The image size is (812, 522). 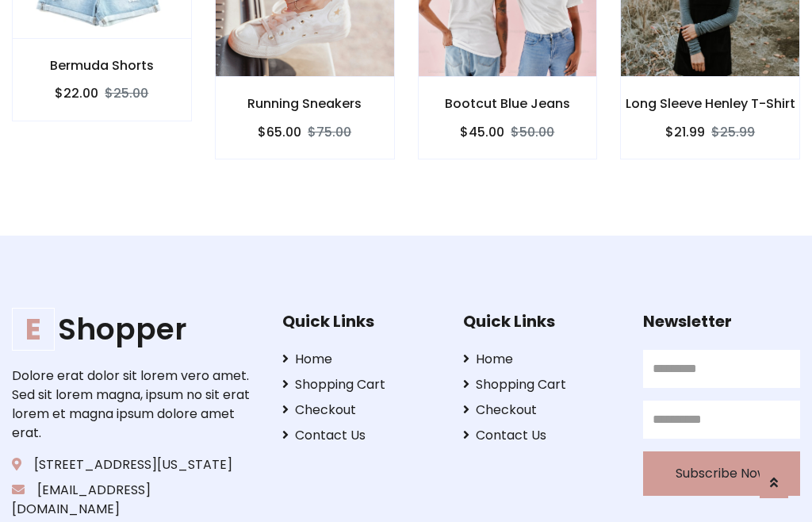 I want to click on h5: Newsletter, so click(x=721, y=321).